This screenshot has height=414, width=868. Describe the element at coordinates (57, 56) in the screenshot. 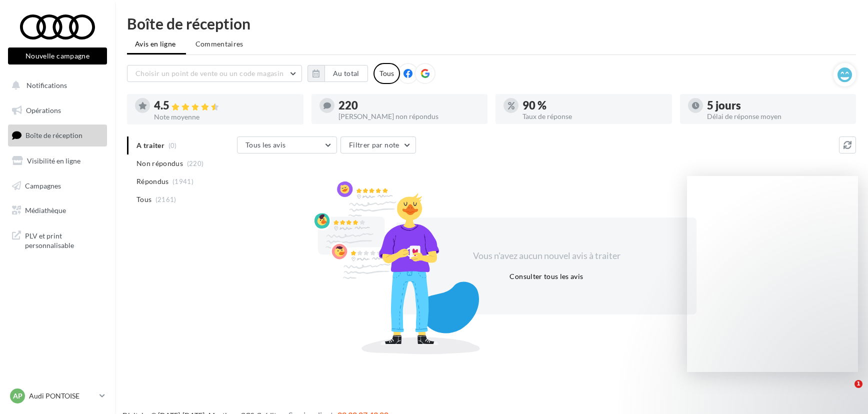

I see `button: Nouvelle campagne` at that location.